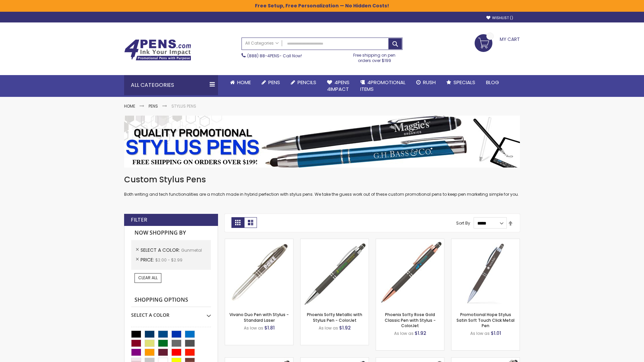  I want to click on div: All Categories, so click(171, 85).